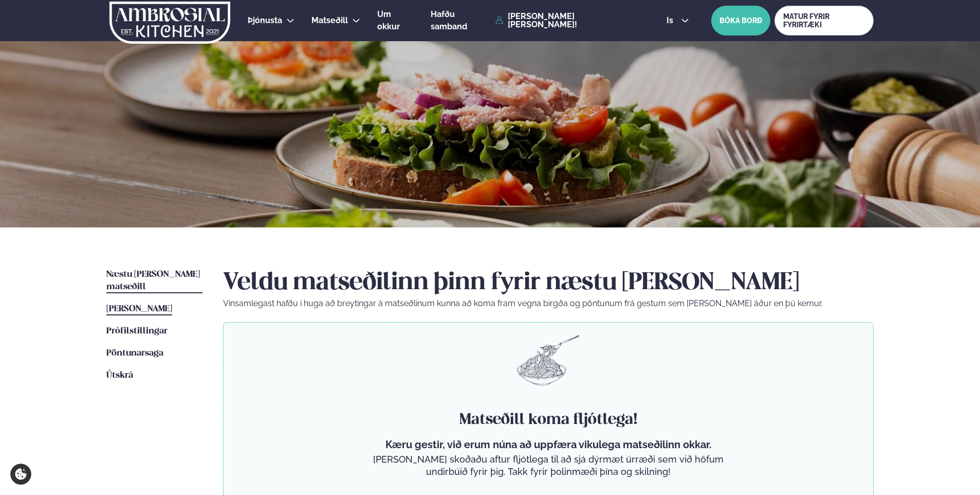 The height and width of the screenshot is (495, 980). What do you see at coordinates (265, 20) in the screenshot?
I see `span: Þjónusta` at bounding box center [265, 20].